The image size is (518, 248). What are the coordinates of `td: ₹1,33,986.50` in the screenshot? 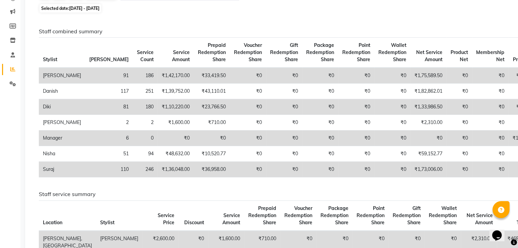 It's located at (428, 107).